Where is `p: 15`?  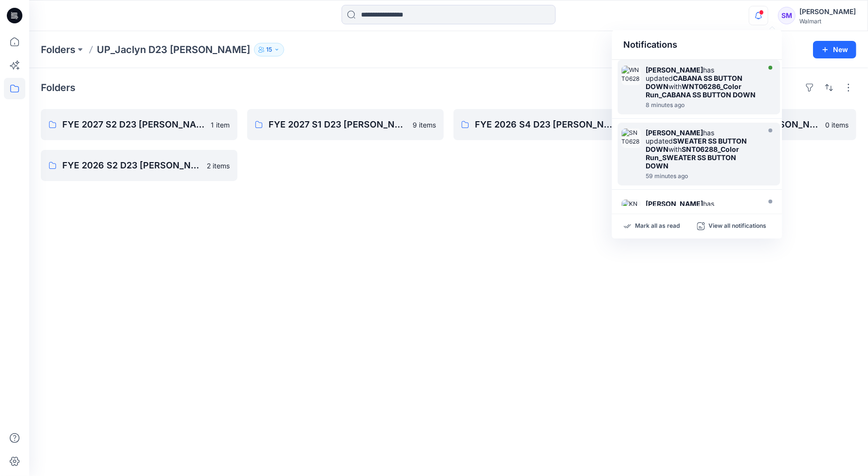
p: 15 is located at coordinates (269, 50).